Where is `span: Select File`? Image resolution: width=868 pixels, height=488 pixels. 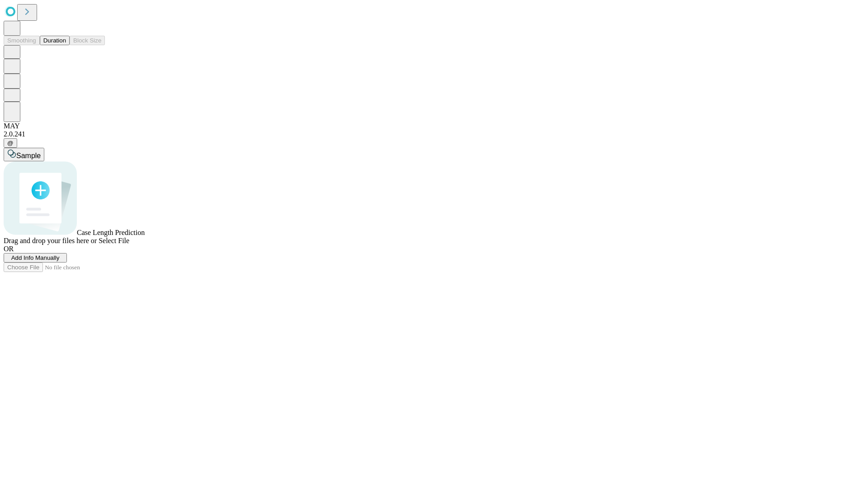 span: Select File is located at coordinates (114, 240).